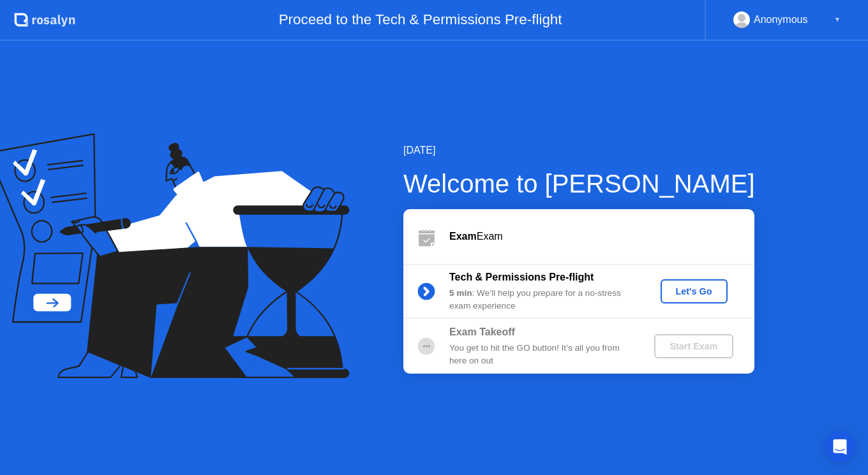 This screenshot has width=868, height=475. Describe the element at coordinates (840, 448) in the screenshot. I see `div: Open Intercom Messenger` at that location.